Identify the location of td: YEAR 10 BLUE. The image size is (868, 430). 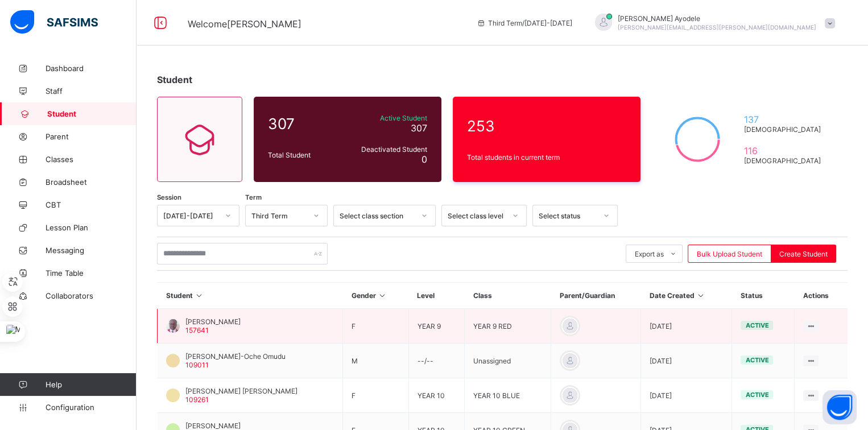
(508, 395).